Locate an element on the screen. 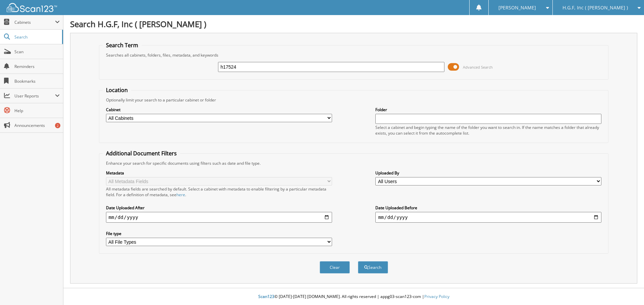 The height and width of the screenshot is (305, 644). span: Bookmarks is located at coordinates (37, 81).